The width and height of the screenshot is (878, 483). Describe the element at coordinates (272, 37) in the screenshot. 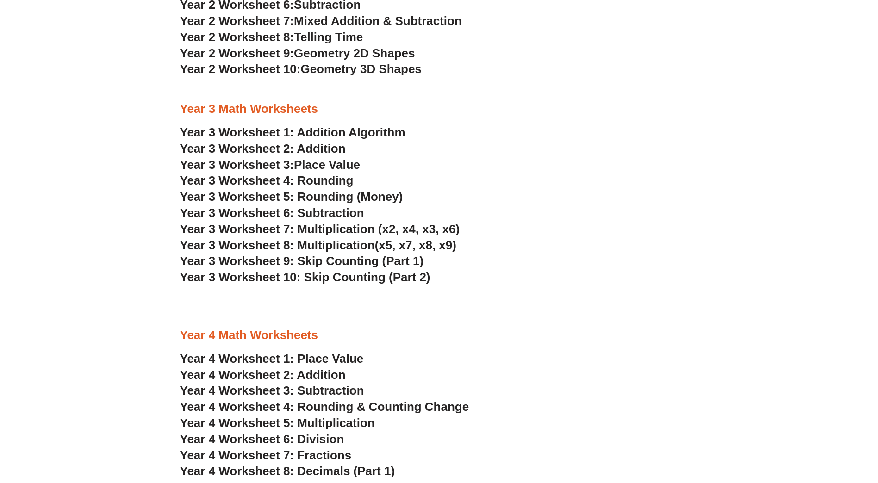

I see `a: Year 2 Worksheet 8:Telling Time` at that location.